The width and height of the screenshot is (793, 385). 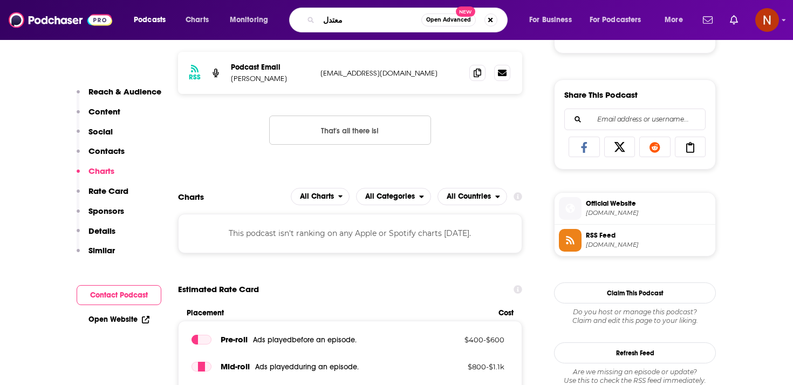 I want to click on span: Open Advanced, so click(x=448, y=20).